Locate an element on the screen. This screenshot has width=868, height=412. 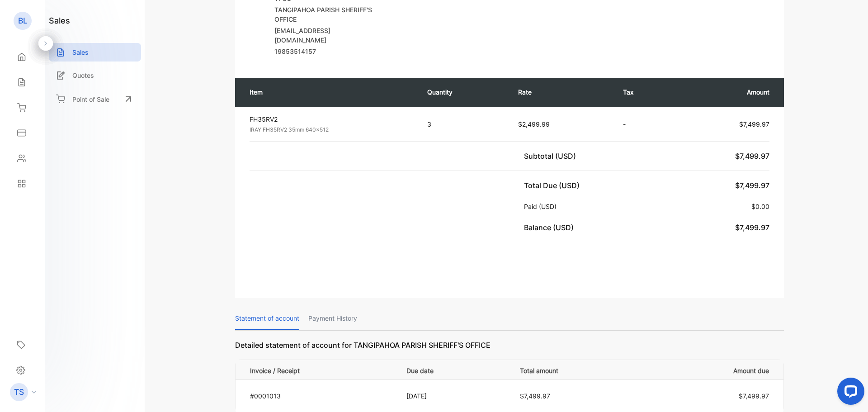
p: TS is located at coordinates (19, 392).